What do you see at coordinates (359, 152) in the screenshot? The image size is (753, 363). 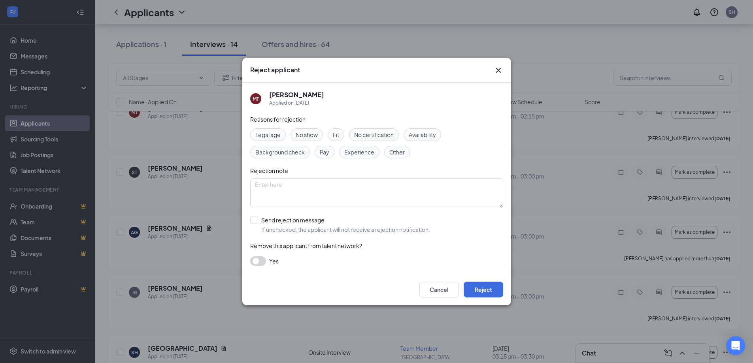 I see `span: Experience` at bounding box center [359, 152].